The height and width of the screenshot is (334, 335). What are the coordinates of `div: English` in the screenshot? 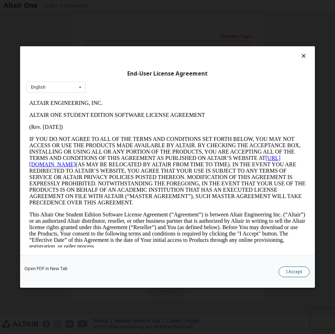 It's located at (38, 87).